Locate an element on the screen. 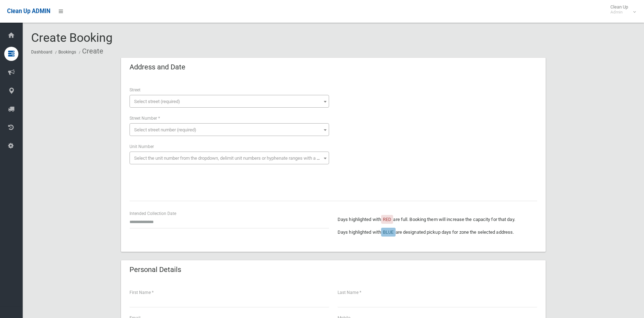  header: Address and Date is located at coordinates (158, 67).